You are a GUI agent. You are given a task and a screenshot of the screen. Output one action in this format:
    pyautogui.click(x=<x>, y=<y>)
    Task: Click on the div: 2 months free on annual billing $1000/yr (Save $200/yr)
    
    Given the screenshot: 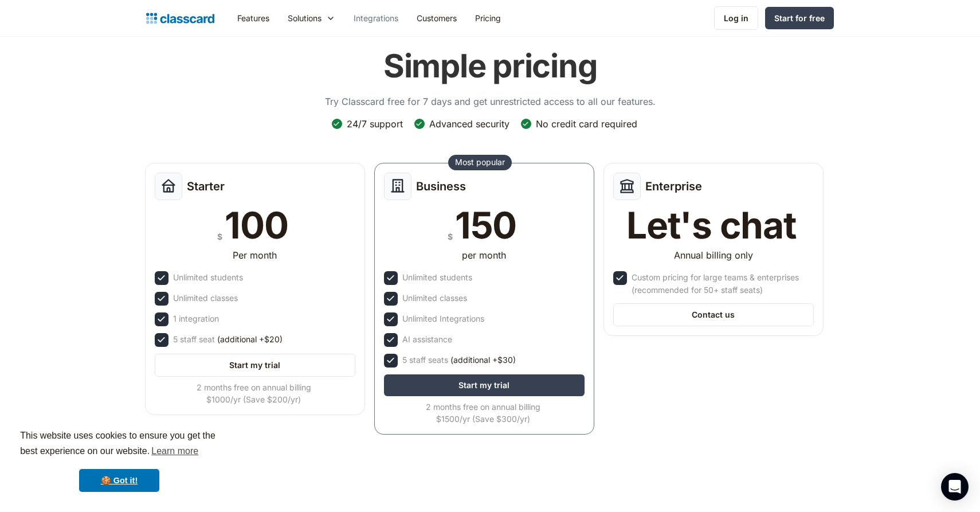 What is the action you would take?
    pyautogui.click(x=254, y=393)
    